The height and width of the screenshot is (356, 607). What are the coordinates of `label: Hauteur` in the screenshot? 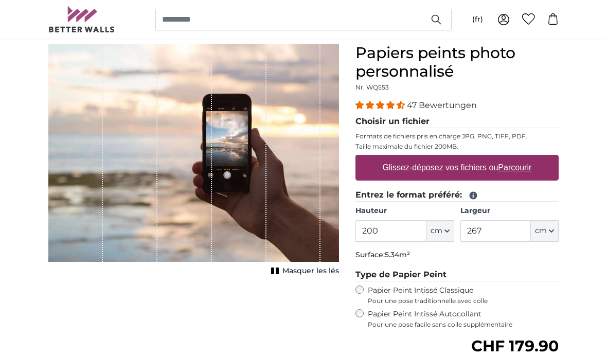 It's located at (404, 211).